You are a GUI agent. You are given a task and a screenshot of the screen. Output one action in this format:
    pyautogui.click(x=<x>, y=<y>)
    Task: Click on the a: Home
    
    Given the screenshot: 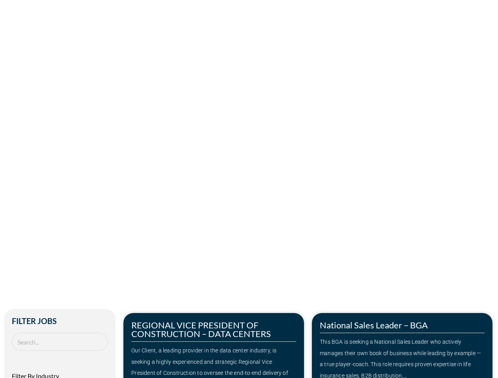 What is the action you would take?
    pyautogui.click(x=37, y=163)
    